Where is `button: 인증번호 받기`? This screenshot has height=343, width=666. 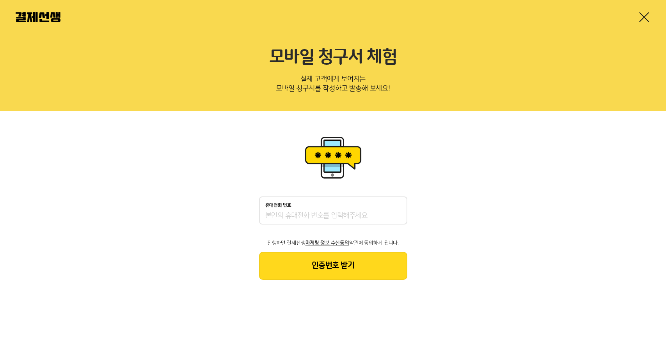
button: 인증번호 받기 is located at coordinates (333, 266).